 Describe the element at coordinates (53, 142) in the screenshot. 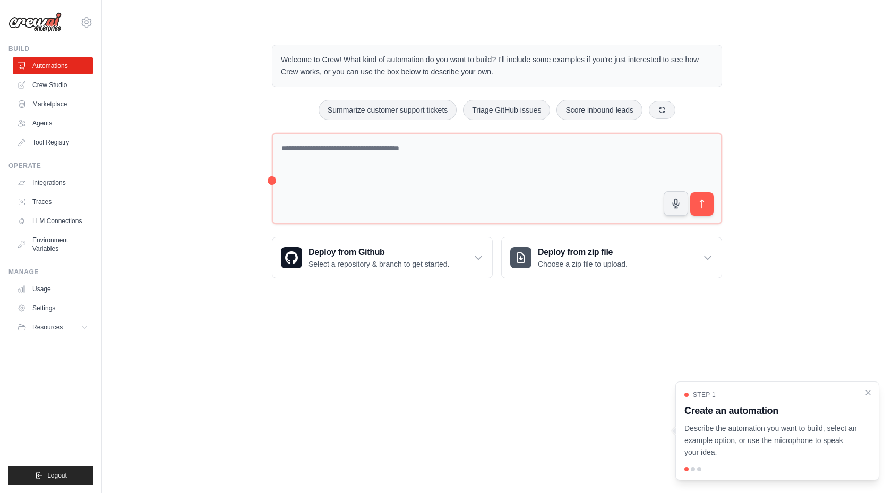

I see `a: Tool Registry` at that location.